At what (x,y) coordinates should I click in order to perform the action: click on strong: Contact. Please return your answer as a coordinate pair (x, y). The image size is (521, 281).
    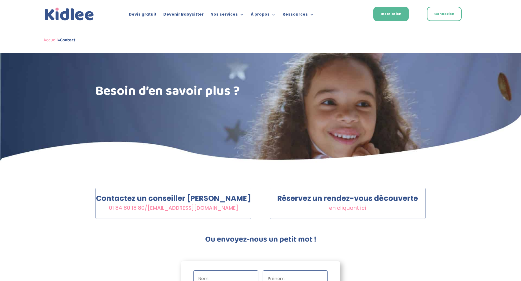
    Looking at the image, I should click on (68, 40).